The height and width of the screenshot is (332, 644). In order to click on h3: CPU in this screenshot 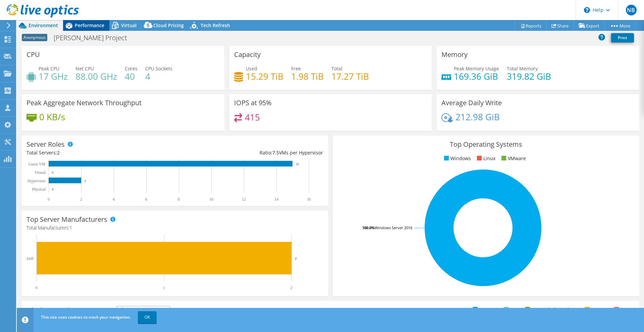, I will do `click(33, 55)`.